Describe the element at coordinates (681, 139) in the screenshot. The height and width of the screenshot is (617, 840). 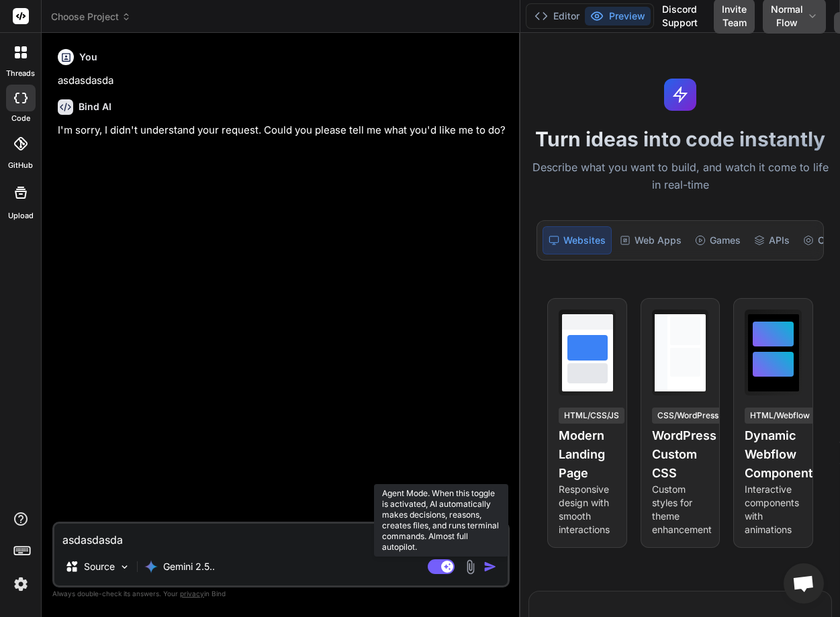
I see `h1: Turn ideas into code instantly` at that location.